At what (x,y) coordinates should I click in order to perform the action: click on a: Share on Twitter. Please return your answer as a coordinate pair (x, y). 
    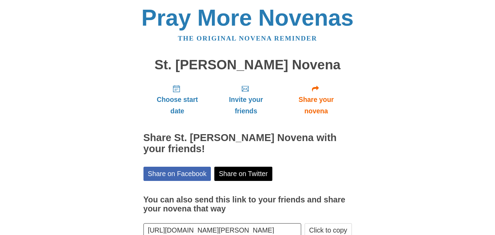
    Looking at the image, I should click on (243, 174).